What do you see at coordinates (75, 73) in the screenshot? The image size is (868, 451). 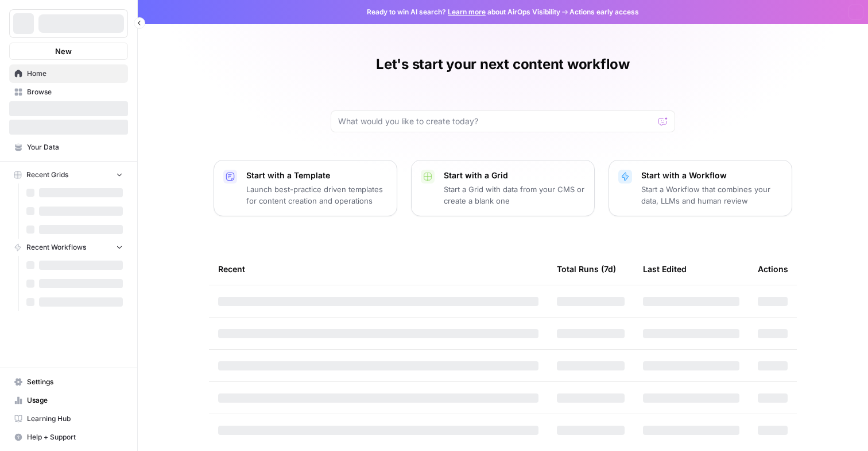 I see `span: Home` at bounding box center [75, 73].